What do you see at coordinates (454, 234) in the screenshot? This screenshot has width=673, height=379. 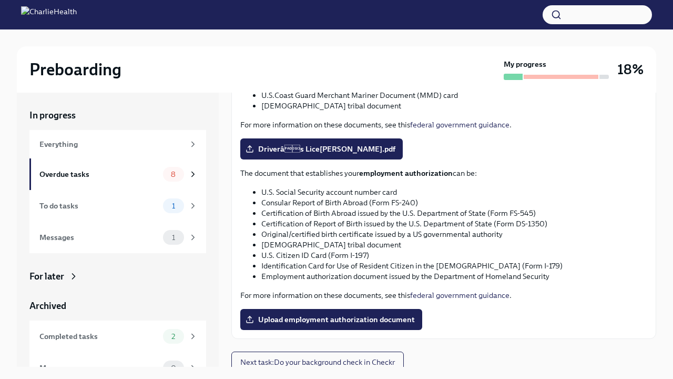 I see `li: Original/certified birth certificate issued by a US governmental authority` at bounding box center [454, 234].